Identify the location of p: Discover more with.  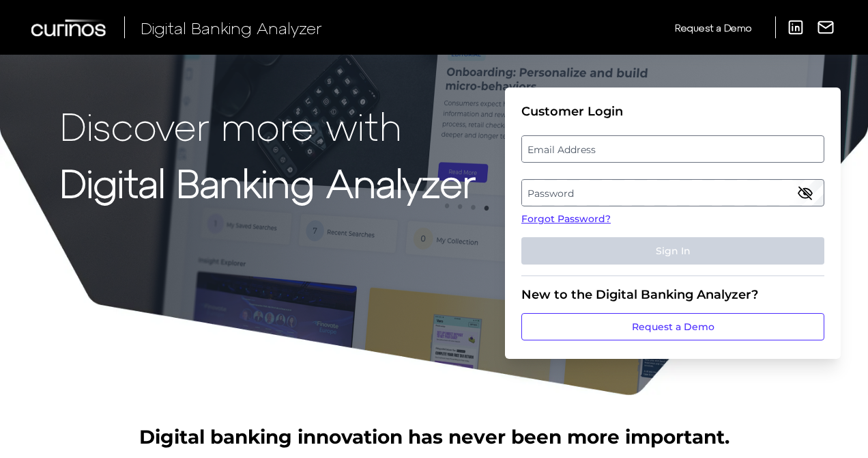
(268, 125).